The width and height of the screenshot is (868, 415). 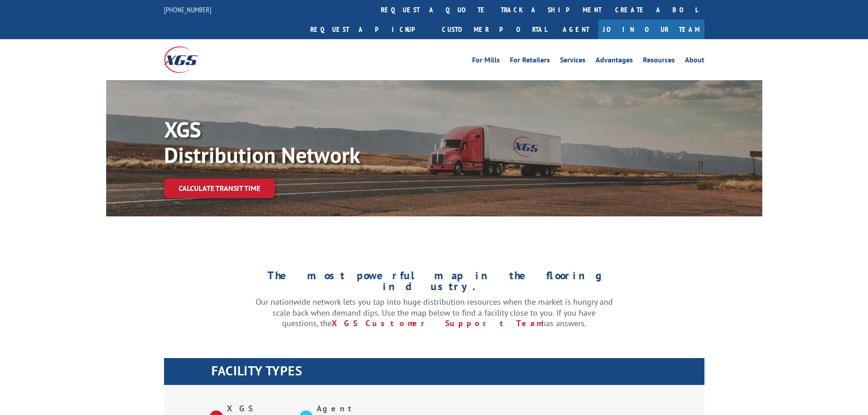 What do you see at coordinates (369, 29) in the screenshot?
I see `a: Request a pickup` at bounding box center [369, 29].